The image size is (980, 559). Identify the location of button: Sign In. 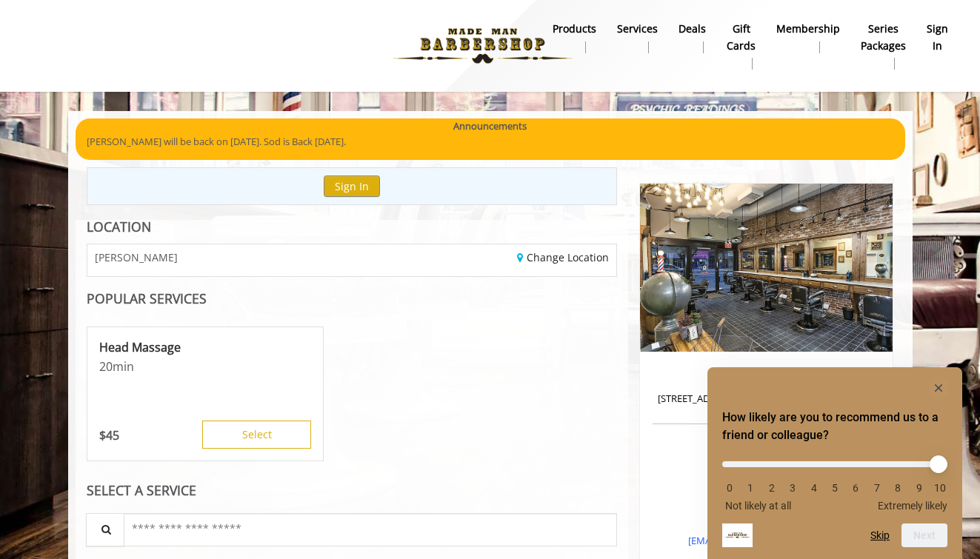
(351, 186).